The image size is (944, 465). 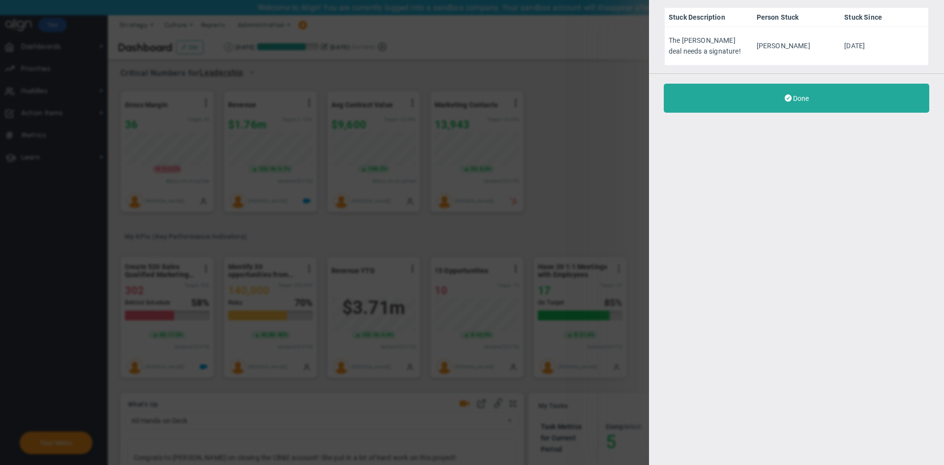 I want to click on th: Person Stuck, so click(x=796, y=17).